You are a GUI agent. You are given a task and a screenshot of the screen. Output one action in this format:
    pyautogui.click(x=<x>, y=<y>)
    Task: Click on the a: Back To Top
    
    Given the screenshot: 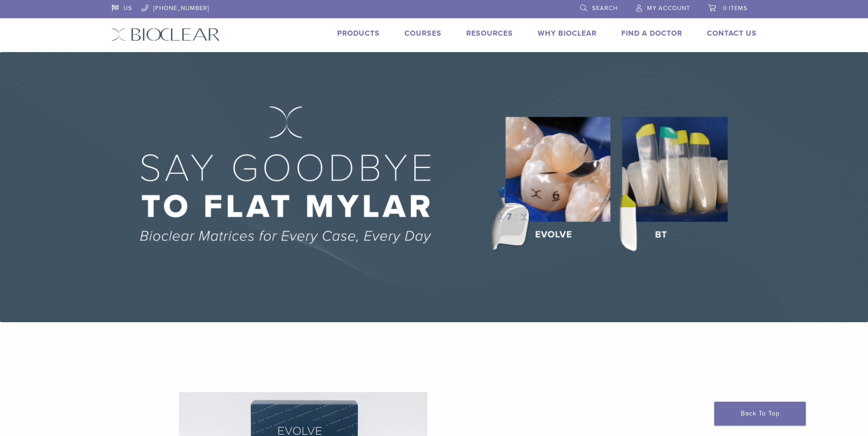 What is the action you would take?
    pyautogui.click(x=760, y=413)
    